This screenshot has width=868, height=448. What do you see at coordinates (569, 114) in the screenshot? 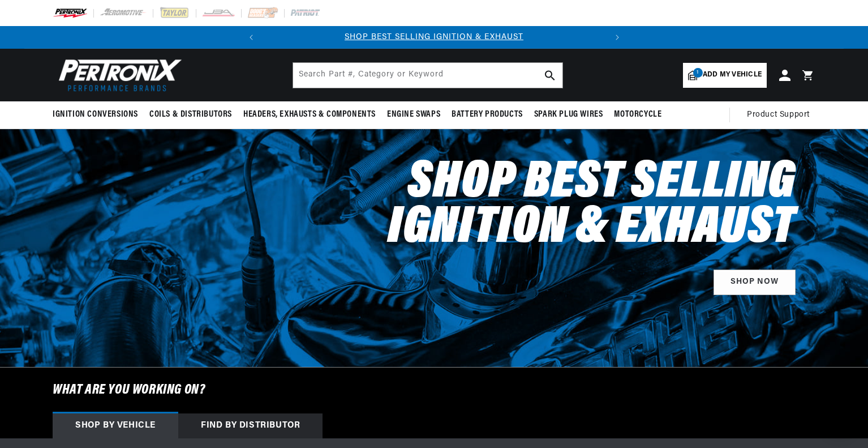
I see `span: Spark Plug Wires` at bounding box center [569, 114].